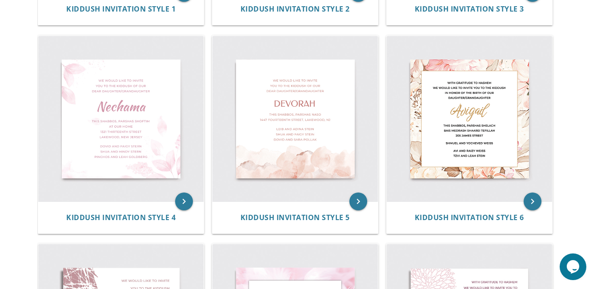  Describe the element at coordinates (295, 9) in the screenshot. I see `a: Kiddush Invitation Style 2` at that location.